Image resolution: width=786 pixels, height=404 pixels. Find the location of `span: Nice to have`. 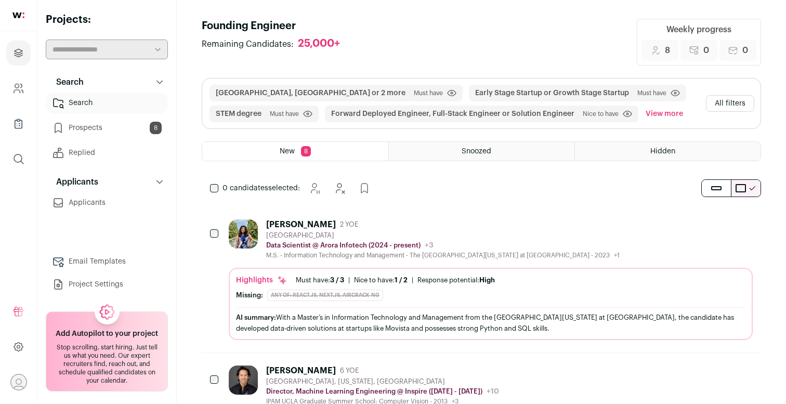

span: Nice to have is located at coordinates (601, 114).